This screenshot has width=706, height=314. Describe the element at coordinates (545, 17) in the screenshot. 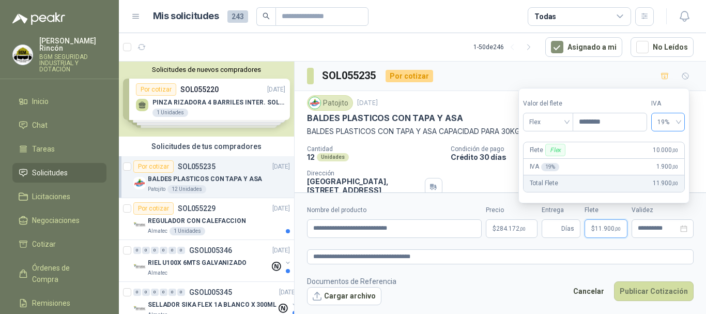

I see `div: Todas` at that location.